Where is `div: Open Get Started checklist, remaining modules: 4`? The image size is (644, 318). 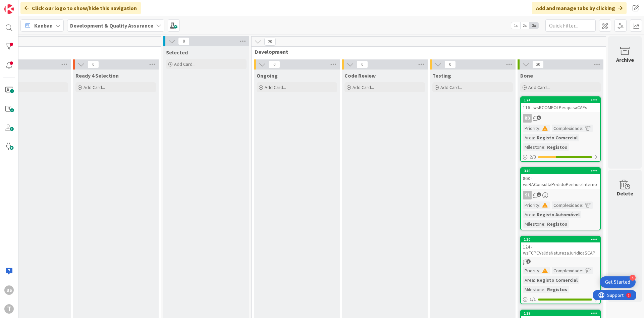
div: Open Get Started checklist, remaining modules: 4 is located at coordinates (617, 282).